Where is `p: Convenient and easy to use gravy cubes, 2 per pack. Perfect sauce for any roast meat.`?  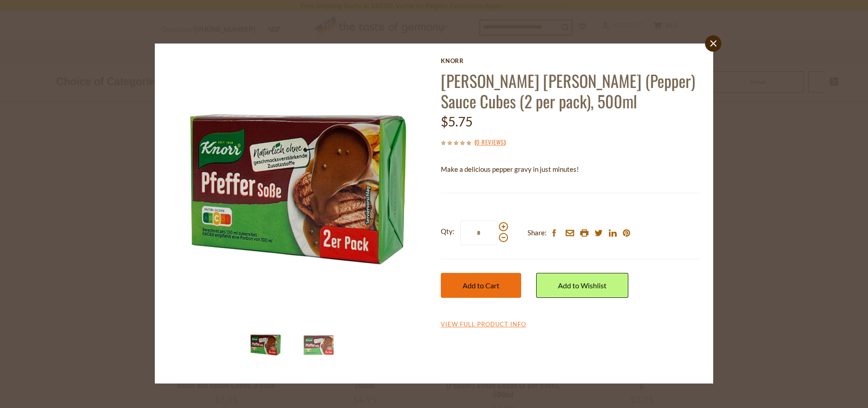
p: Convenient and easy to use gravy cubes, 2 per pack. Perfect sauce for any roast meat. is located at coordinates (570, 188).